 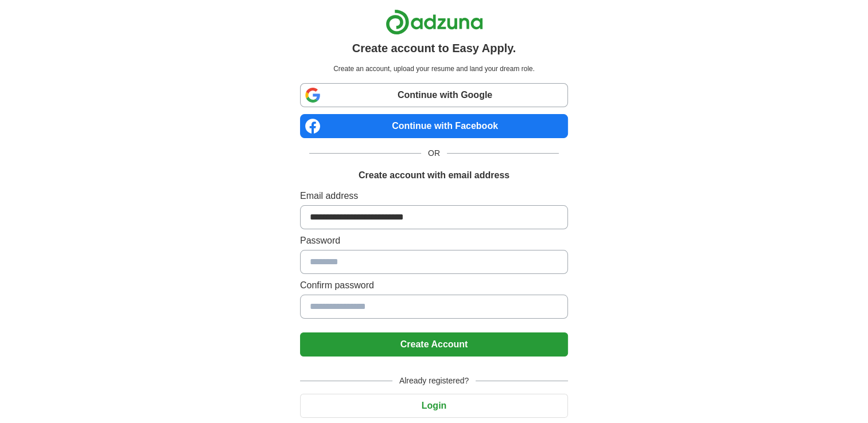 I want to click on span: OR, so click(x=434, y=153).